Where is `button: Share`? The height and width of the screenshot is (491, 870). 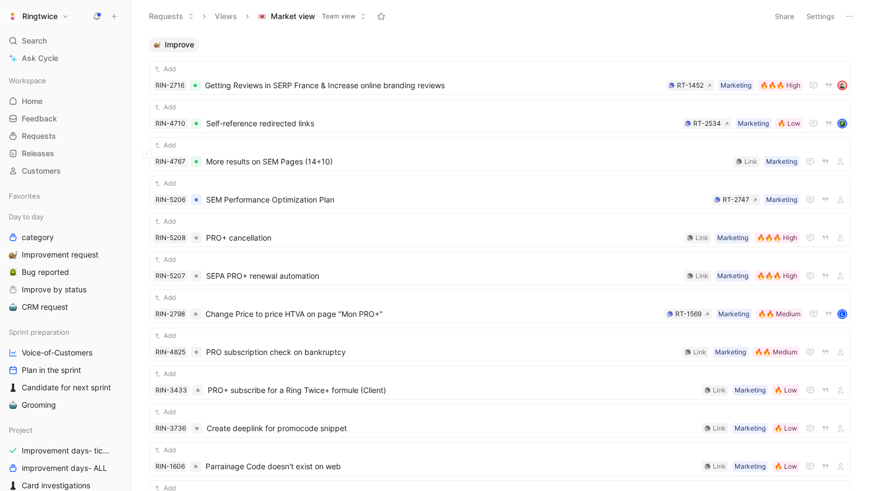
button: Share is located at coordinates (785, 16).